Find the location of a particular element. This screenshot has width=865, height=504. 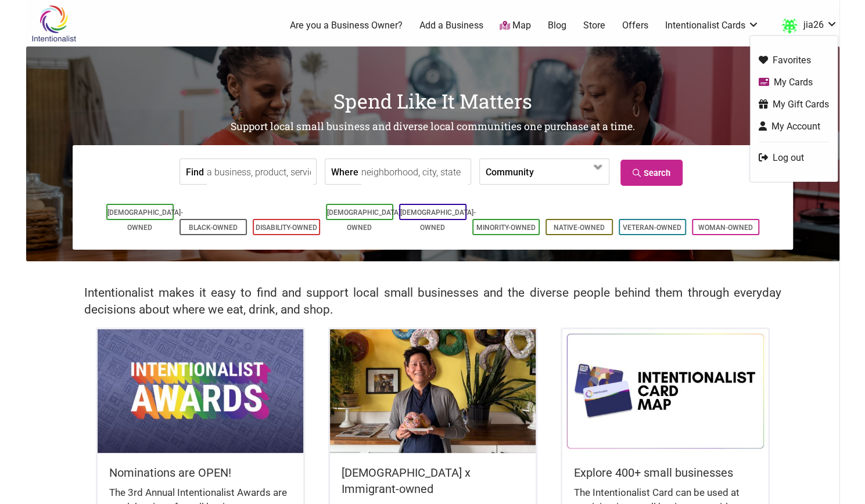

a: Search is located at coordinates (651, 173).